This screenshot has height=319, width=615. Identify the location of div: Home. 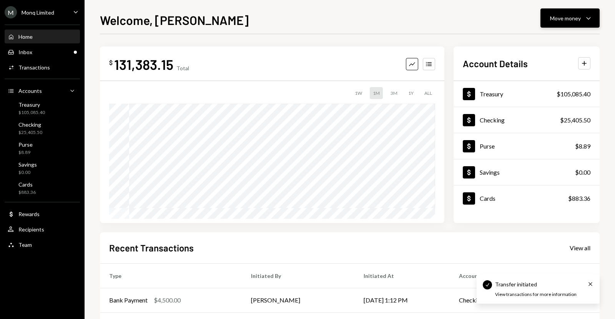
(25, 37).